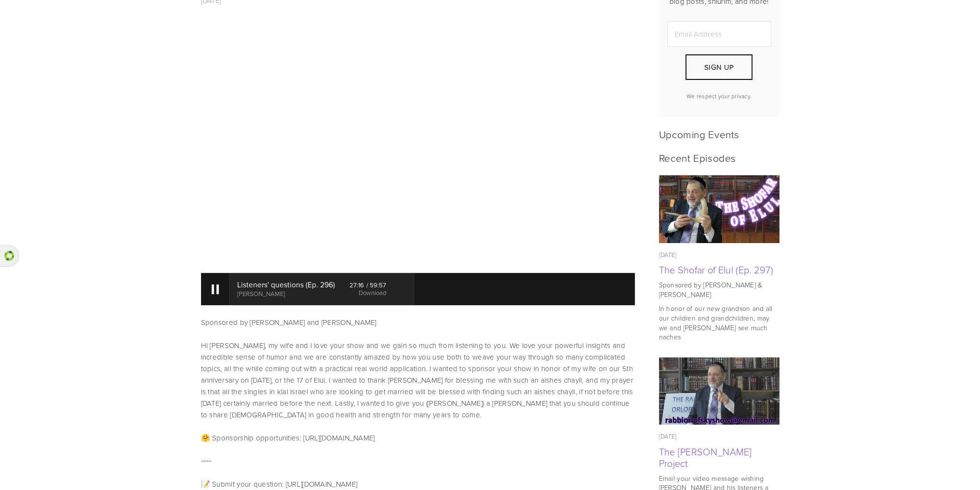  What do you see at coordinates (719, 157) in the screenshot?
I see `h2: Recent Episodes` at bounding box center [719, 157].